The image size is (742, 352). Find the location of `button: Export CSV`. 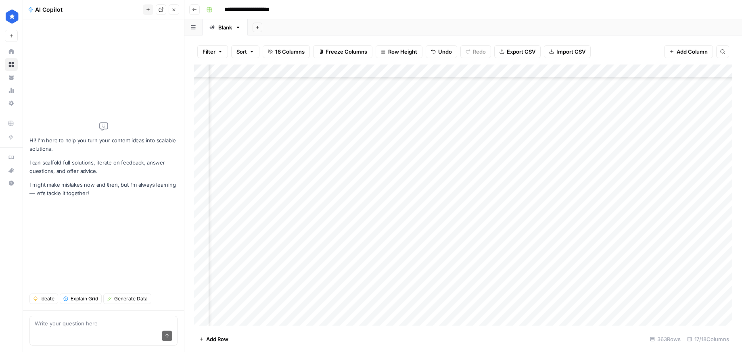

button: Export CSV is located at coordinates (517, 52).